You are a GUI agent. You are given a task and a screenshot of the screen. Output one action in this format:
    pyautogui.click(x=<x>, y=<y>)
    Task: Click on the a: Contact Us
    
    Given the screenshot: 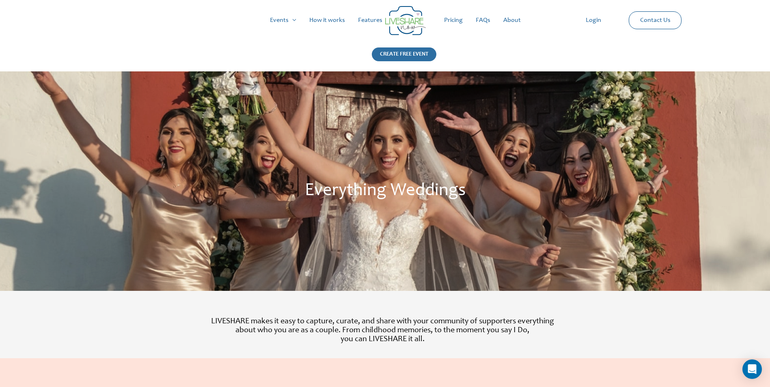 What is the action you would take?
    pyautogui.click(x=655, y=20)
    